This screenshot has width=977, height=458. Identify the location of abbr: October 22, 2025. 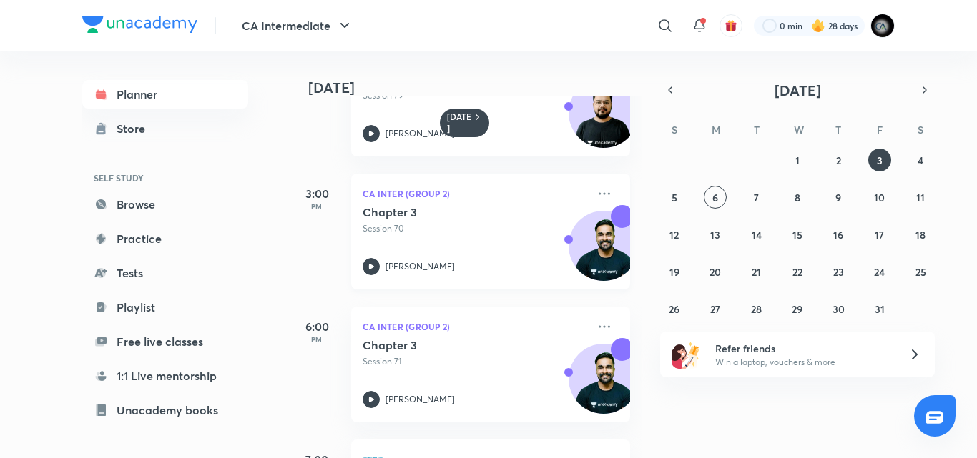
(797, 272).